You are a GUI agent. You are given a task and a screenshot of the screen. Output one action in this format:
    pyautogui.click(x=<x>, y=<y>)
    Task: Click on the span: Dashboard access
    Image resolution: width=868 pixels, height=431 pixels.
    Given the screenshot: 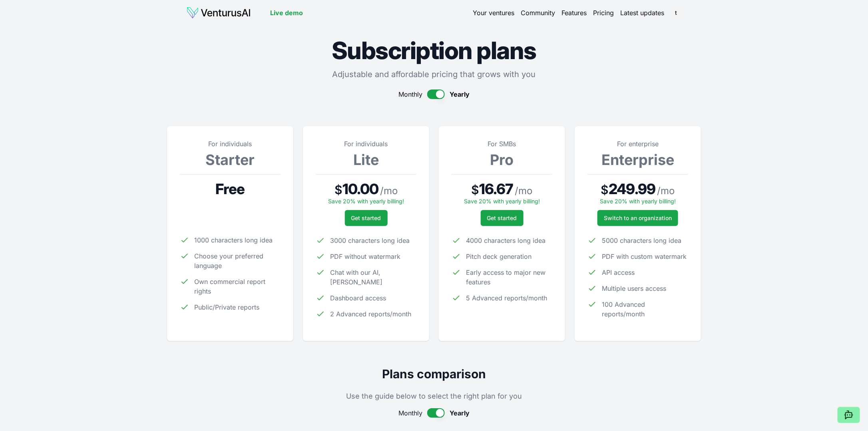 What is the action you would take?
    pyautogui.click(x=358, y=298)
    